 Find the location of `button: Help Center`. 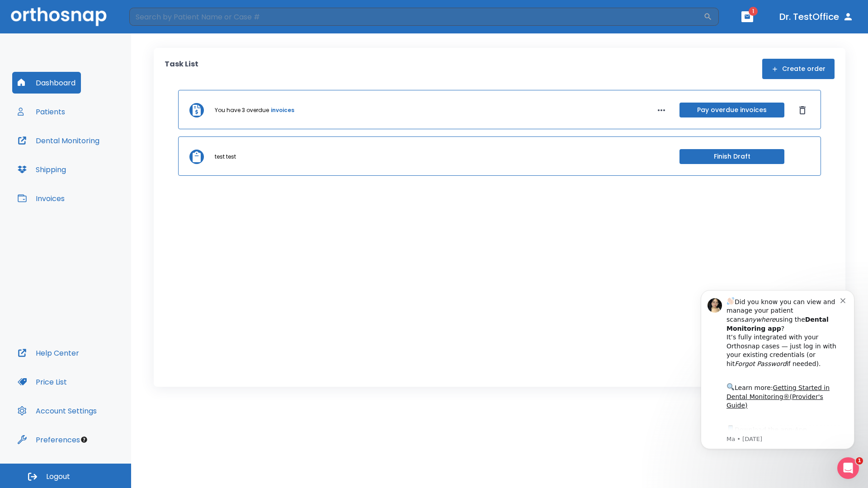

button: Help Center is located at coordinates (48, 353).